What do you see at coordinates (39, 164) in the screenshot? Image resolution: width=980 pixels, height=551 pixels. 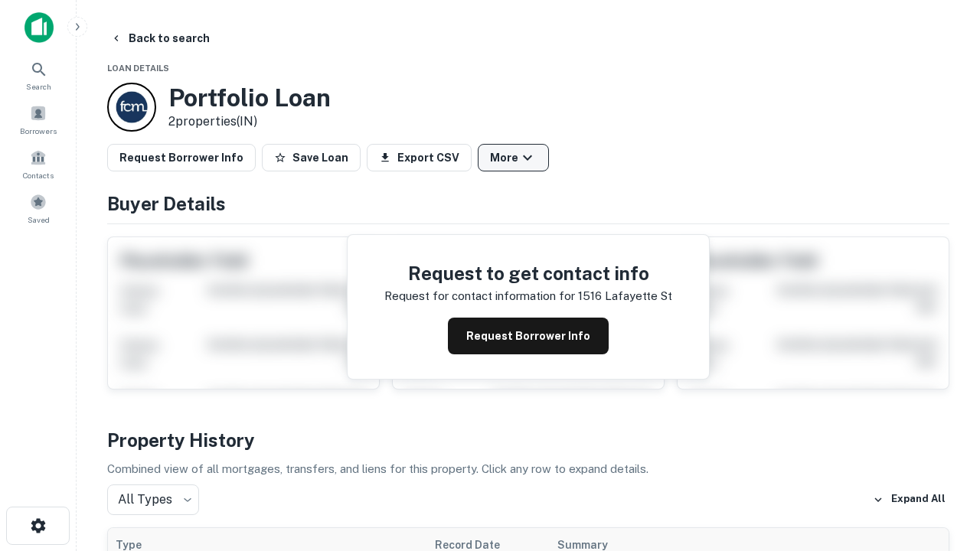 I see `div: Contacts` at bounding box center [39, 164].